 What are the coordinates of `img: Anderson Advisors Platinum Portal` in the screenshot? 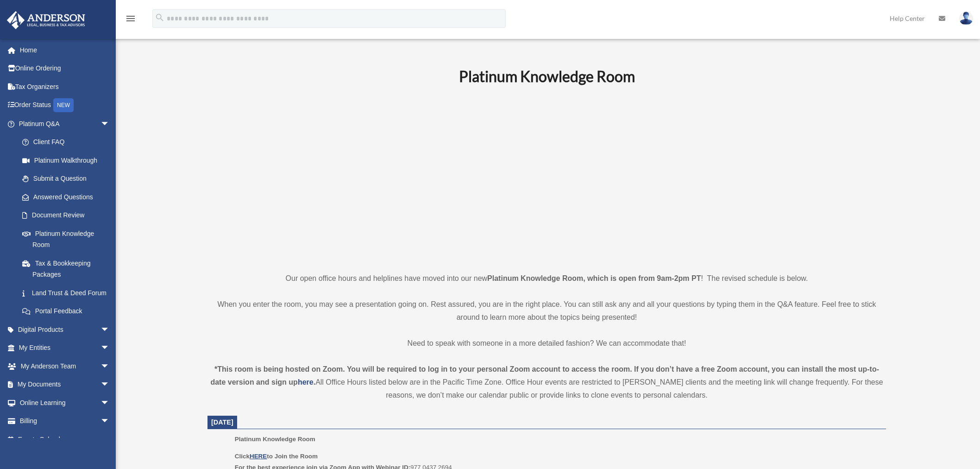 It's located at (46, 20).